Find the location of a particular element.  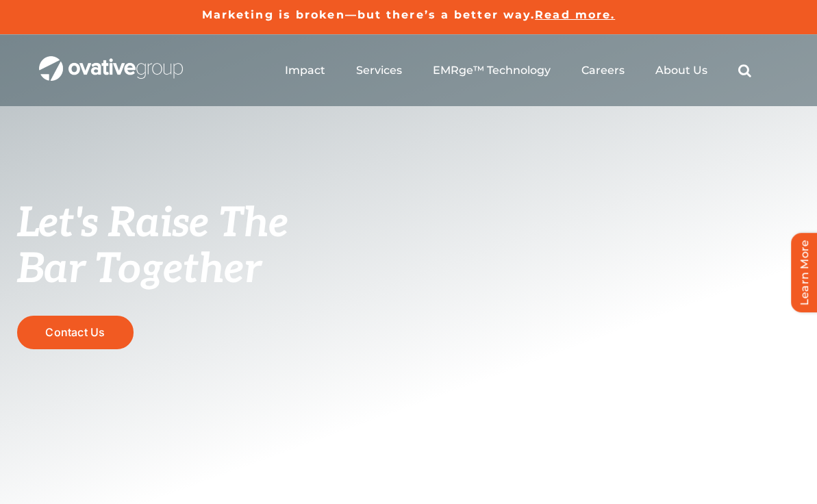

span: Bar Together is located at coordinates (139, 269).